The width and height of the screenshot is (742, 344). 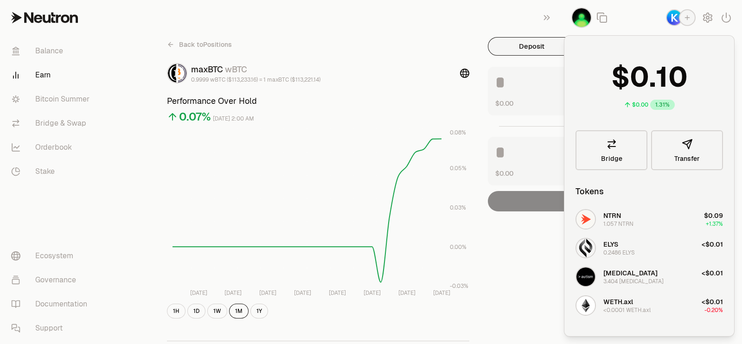 What do you see at coordinates (458, 208) in the screenshot?
I see `tspan: 0.03%` at bounding box center [458, 208].